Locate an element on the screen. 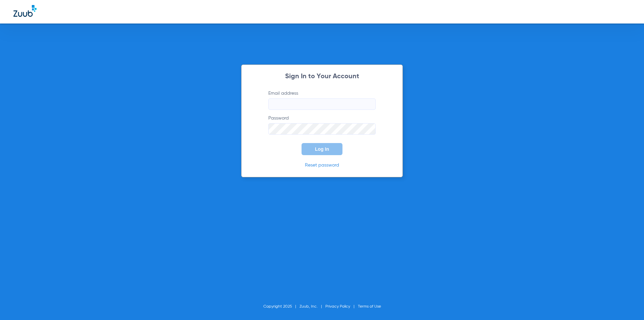 The width and height of the screenshot is (644, 320). div: Chat Widget is located at coordinates (627, 304).